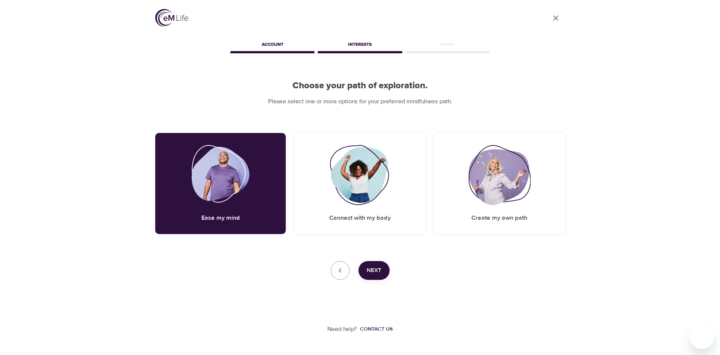 Image resolution: width=720 pixels, height=355 pixels. Describe the element at coordinates (221, 175) in the screenshot. I see `img: Ease my mind` at that location.